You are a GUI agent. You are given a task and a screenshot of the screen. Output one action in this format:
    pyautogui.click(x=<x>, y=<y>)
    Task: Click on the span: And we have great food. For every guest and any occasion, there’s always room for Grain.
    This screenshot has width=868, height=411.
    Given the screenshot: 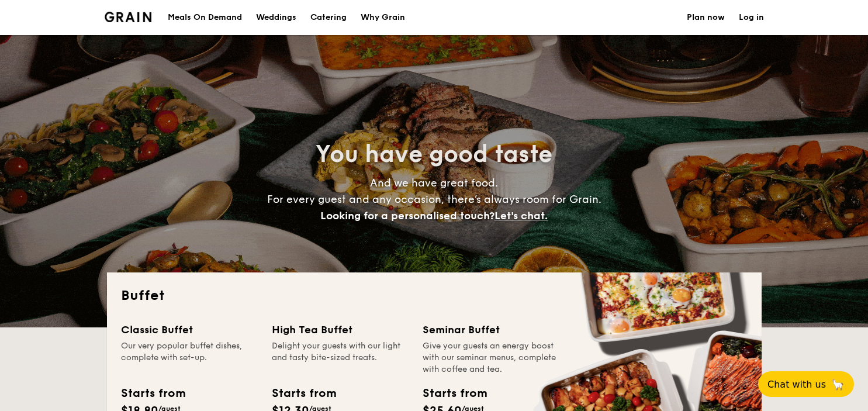 What is the action you would take?
    pyautogui.click(x=434, y=200)
    